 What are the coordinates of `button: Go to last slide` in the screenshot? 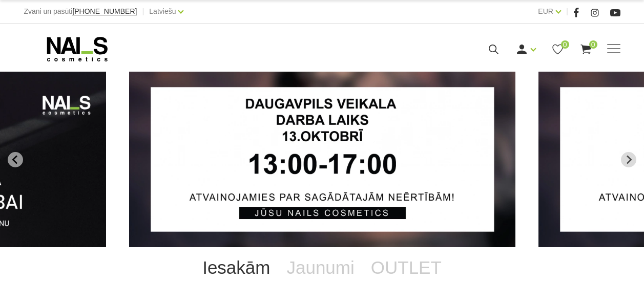 It's located at (15, 160).